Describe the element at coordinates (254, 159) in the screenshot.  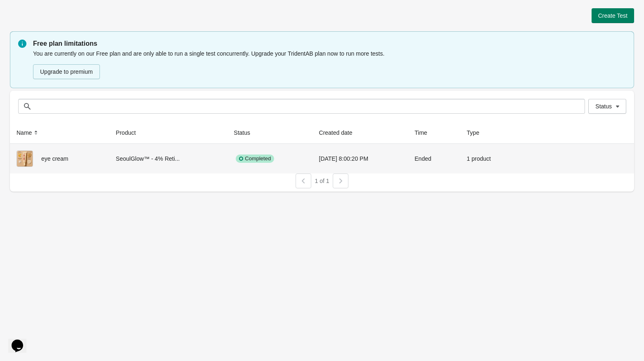
I see `div: Completed` at that location.